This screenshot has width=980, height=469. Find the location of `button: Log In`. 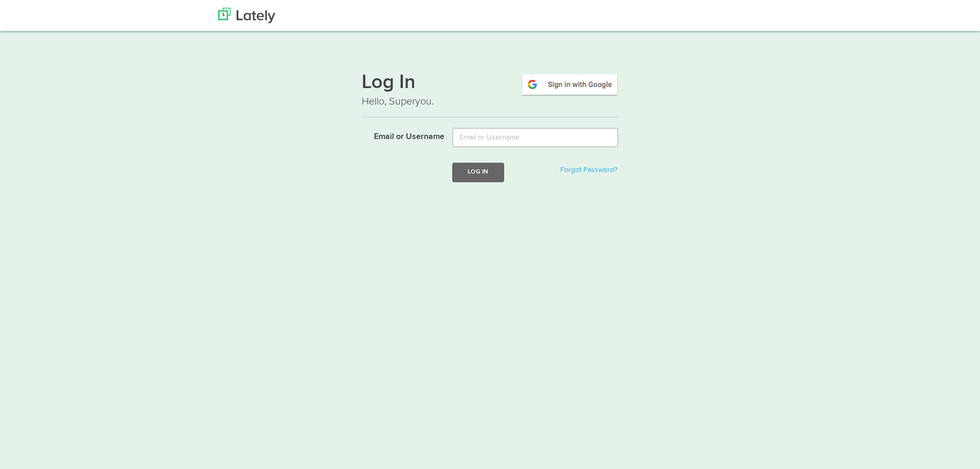

button: Log In is located at coordinates (478, 172).